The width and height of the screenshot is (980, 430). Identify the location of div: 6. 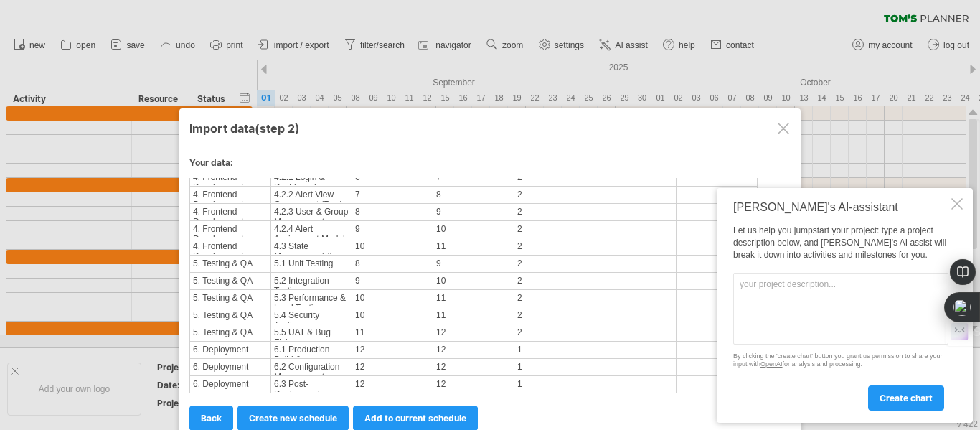
(393, 178).